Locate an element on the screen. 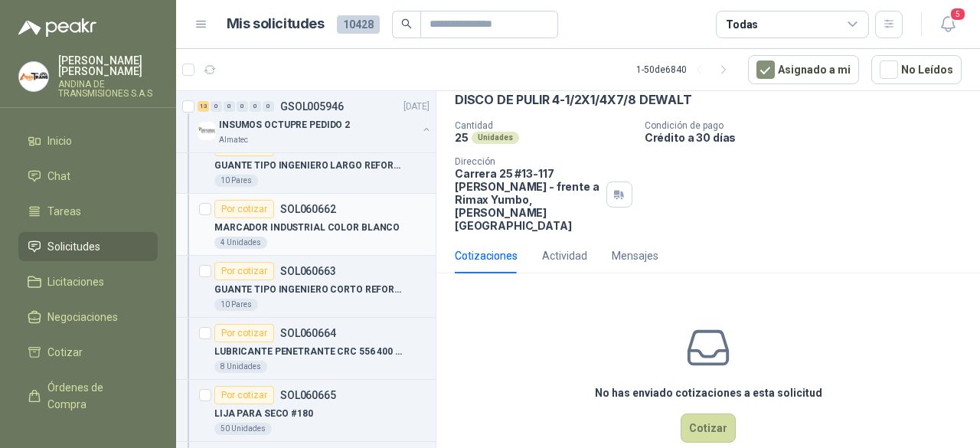 This screenshot has width=980, height=448. p: ANDINA DE TRANSMISIONES S.A.S is located at coordinates (108, 89).